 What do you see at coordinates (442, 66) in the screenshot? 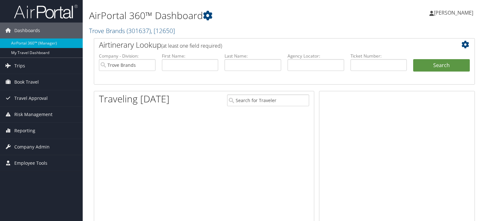
I see `button: Search` at bounding box center [442, 66].